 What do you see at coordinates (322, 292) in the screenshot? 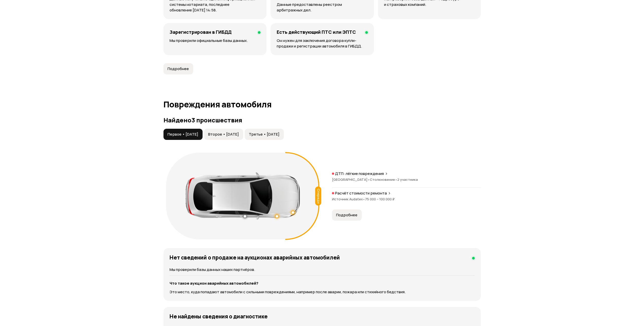
I see `p: Это место, куда попадают автомобили с сильными повреждениями, например после аварии, пожара или с...` at bounding box center [322, 292].